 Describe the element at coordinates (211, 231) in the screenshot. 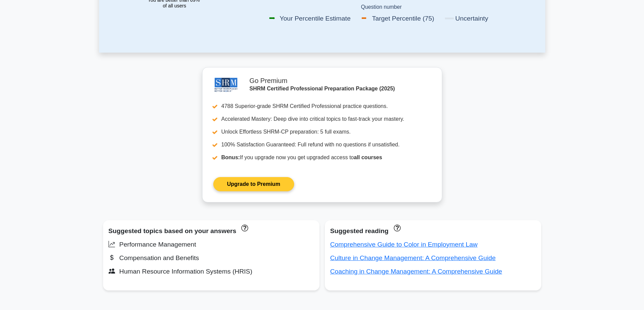

I see `div: Suggested topics based on your answers` at that location.